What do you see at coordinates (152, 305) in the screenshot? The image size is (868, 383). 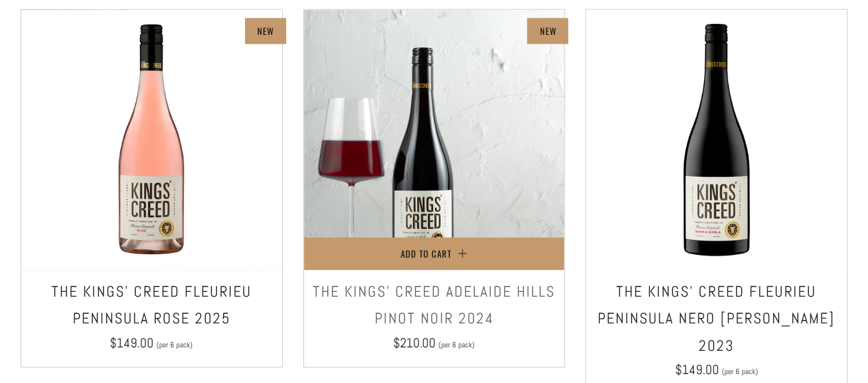 I see `h3: The Kings' Creed Fleurieu Peninsula Rose 2025` at bounding box center [152, 305].